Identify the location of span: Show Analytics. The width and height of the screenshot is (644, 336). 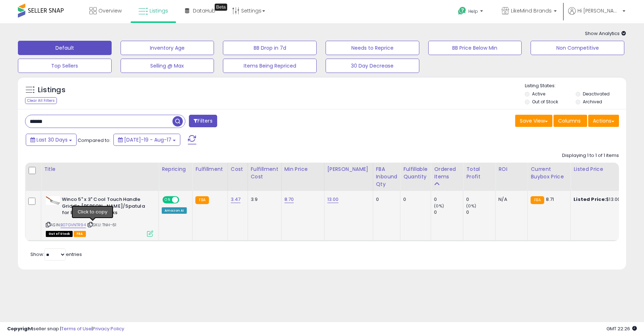
(605, 33).